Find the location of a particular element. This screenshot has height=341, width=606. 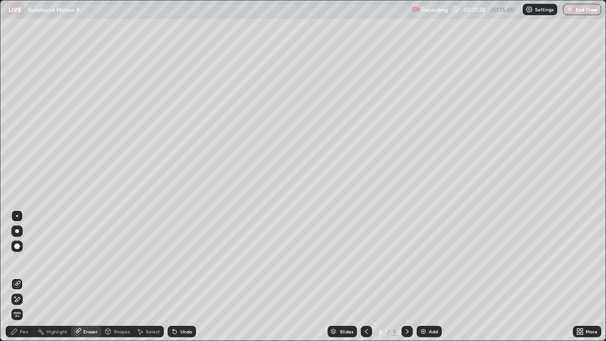

div: Shapes is located at coordinates (122, 331).